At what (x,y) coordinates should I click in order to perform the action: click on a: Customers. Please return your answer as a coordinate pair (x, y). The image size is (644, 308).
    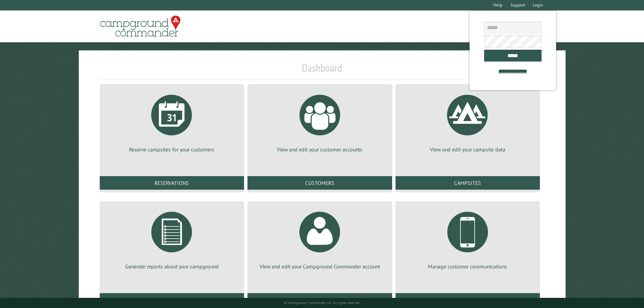
    Looking at the image, I should click on (320, 183).